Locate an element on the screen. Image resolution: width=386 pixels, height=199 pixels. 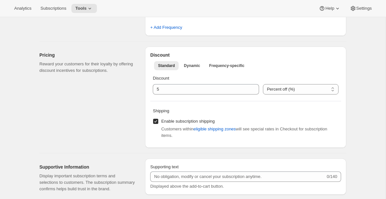
span: Enable subscription shipping is located at coordinates (188, 121).